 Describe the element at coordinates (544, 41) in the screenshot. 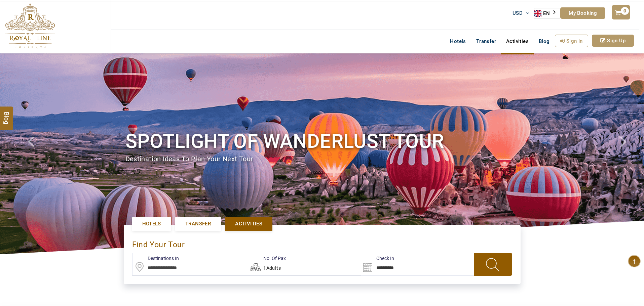

I see `a: Blog` at that location.